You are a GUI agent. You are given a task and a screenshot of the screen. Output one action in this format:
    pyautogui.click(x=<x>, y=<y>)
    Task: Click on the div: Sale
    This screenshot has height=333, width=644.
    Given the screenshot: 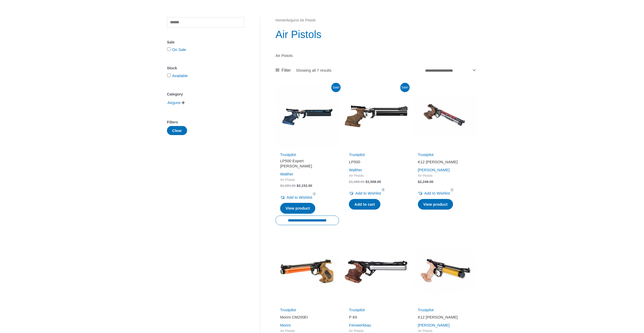 What is the action you would take?
    pyautogui.click(x=205, y=42)
    